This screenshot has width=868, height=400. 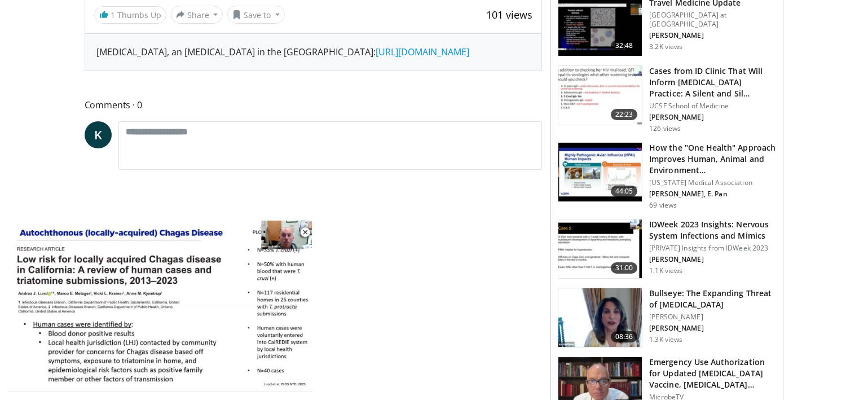 I want to click on span: 101 views, so click(x=509, y=15).